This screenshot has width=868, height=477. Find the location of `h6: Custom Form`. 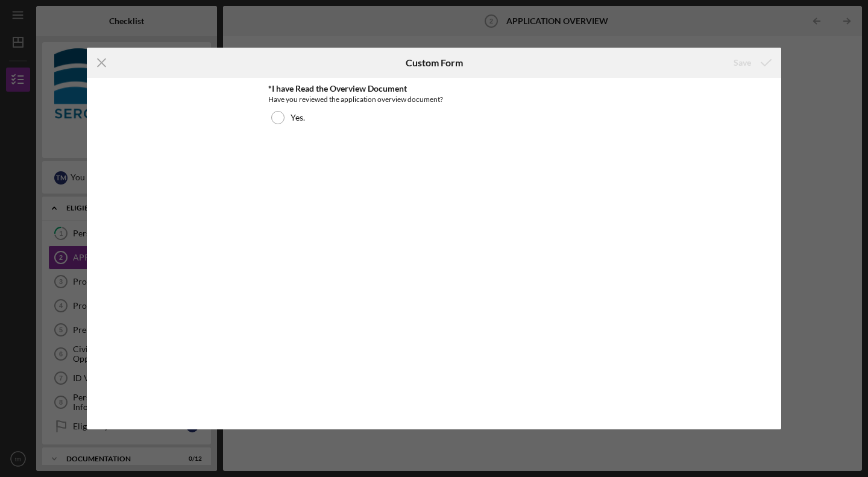

h6: Custom Form is located at coordinates (434, 62).